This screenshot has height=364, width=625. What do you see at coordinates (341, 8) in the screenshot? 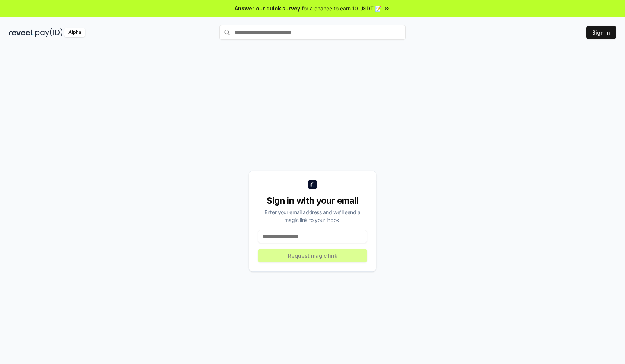
I see `span: for a chance to earn 10 USDT 📝` at bounding box center [341, 8].